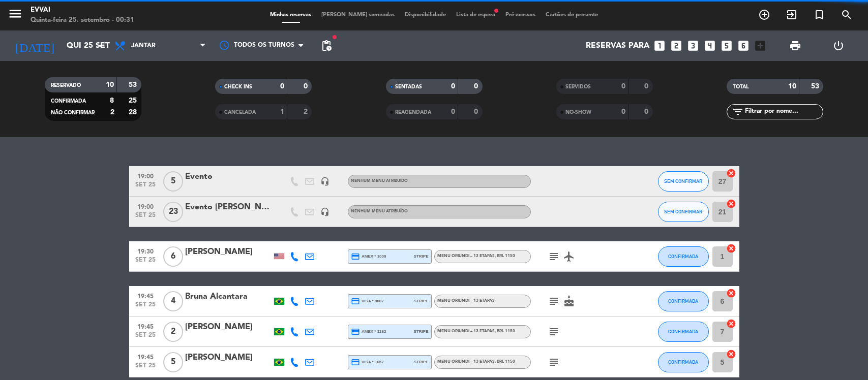  Describe the element at coordinates (325, 212) in the screenshot. I see `i: headset_mic` at that location.